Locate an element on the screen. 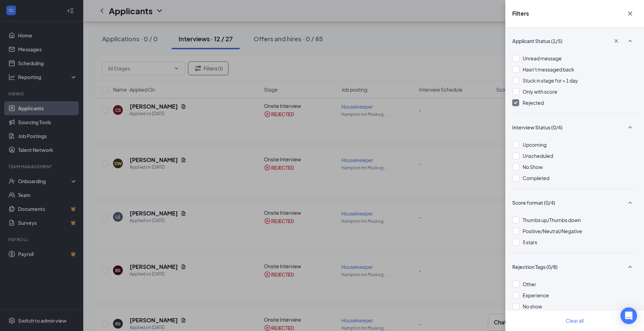 This screenshot has width=644, height=331. h5: Filters is located at coordinates (521, 14).